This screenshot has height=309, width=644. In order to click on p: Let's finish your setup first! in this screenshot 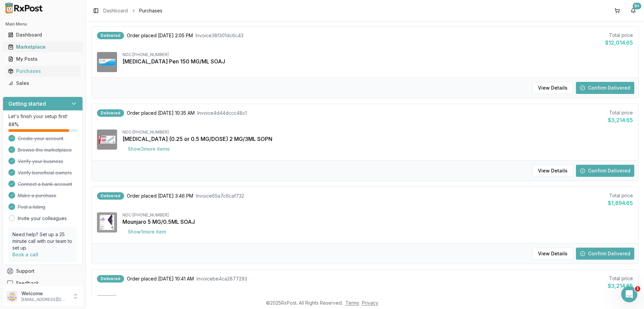, I will do `click(43, 117)`.